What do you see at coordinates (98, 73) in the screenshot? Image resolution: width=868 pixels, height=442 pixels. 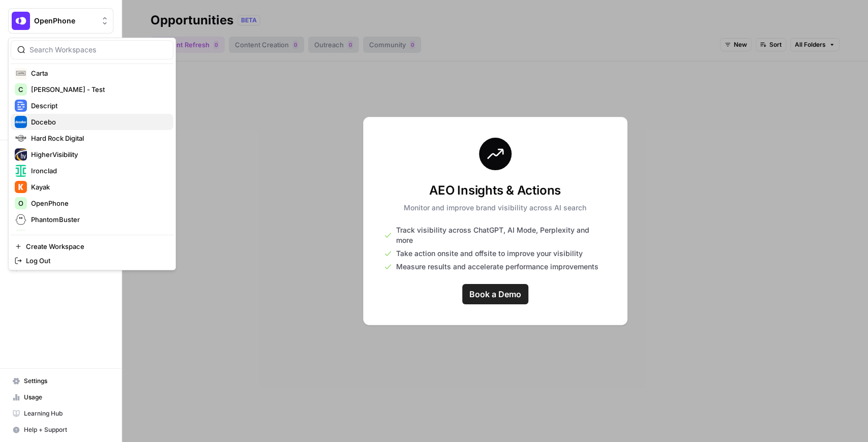 I see `span: Carta` at bounding box center [98, 73].